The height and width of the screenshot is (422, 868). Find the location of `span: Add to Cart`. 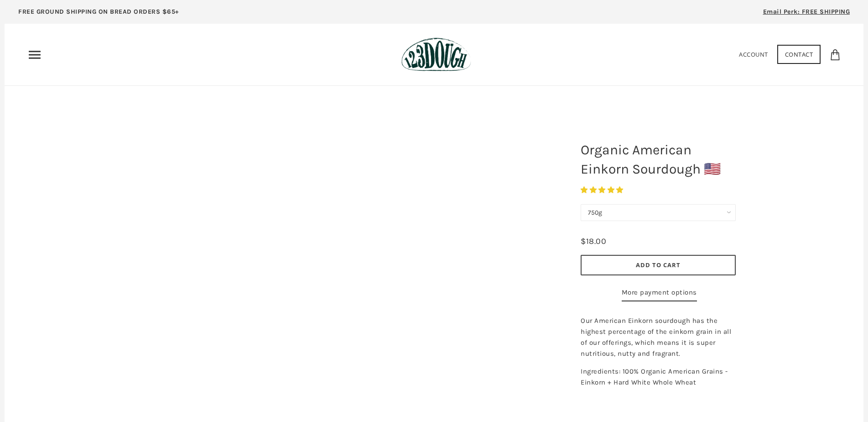

span: Add to Cart is located at coordinates (658, 265).